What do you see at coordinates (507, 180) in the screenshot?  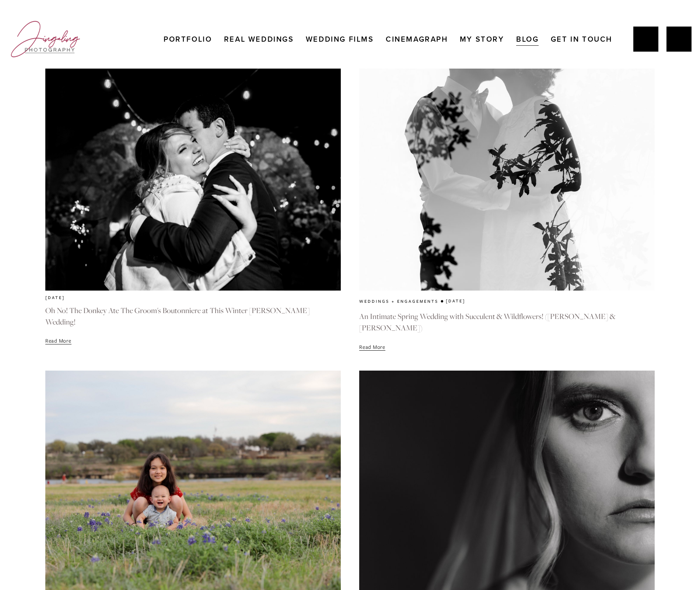 I see `img: An Intimate Spring Wedding with Succulent &amp; Wildflowers! (Mary &amp; Austin)` at bounding box center [507, 180].